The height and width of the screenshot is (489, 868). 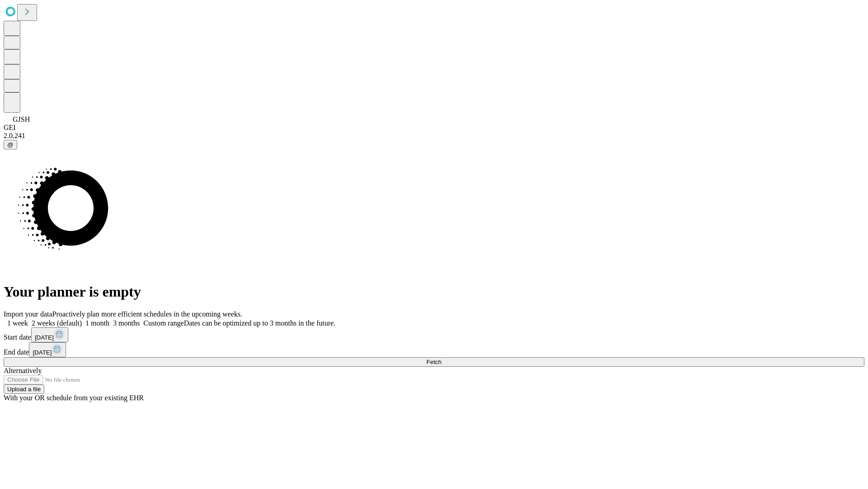 What do you see at coordinates (148, 314) in the screenshot?
I see `span: Proactively plan more efficient schedules in the upcoming weeks.` at bounding box center [148, 314].